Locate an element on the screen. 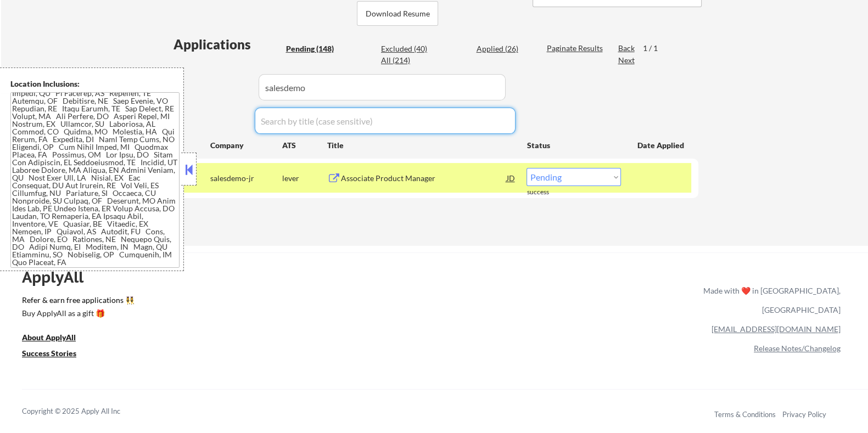 This screenshot has width=868, height=433. u: Success Stories is located at coordinates (49, 353).